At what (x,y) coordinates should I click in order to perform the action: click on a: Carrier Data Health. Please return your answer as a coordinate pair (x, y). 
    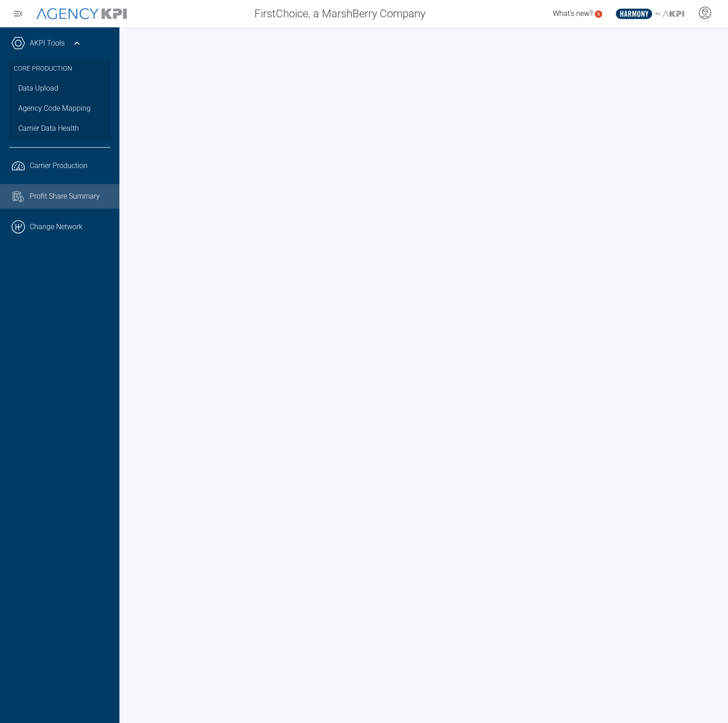
    Looking at the image, I should click on (60, 128).